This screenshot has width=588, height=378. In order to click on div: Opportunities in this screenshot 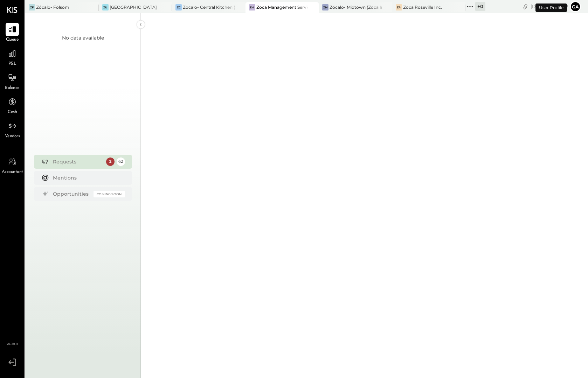, I will do `click(72, 194)`.